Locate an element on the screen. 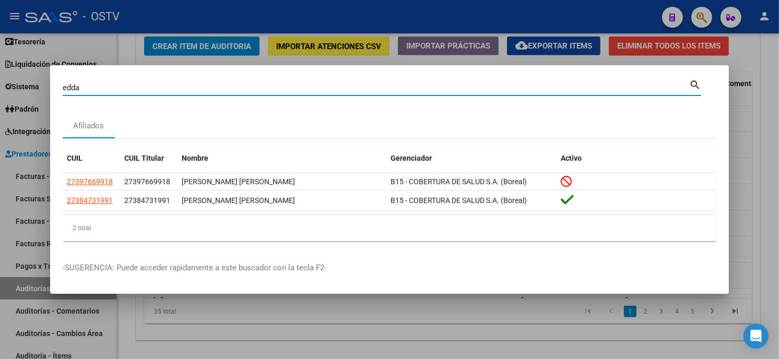 The height and width of the screenshot is (359, 779). p: -SUGERENCIA: Puede acceder rapidamente a este buscador con la tecla F2- is located at coordinates (389, 268).